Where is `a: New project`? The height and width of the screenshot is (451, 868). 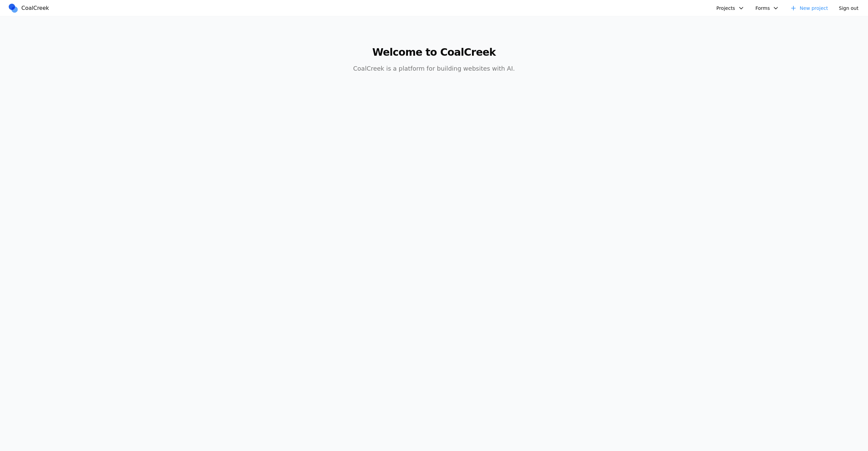 a: New project is located at coordinates (809, 8).